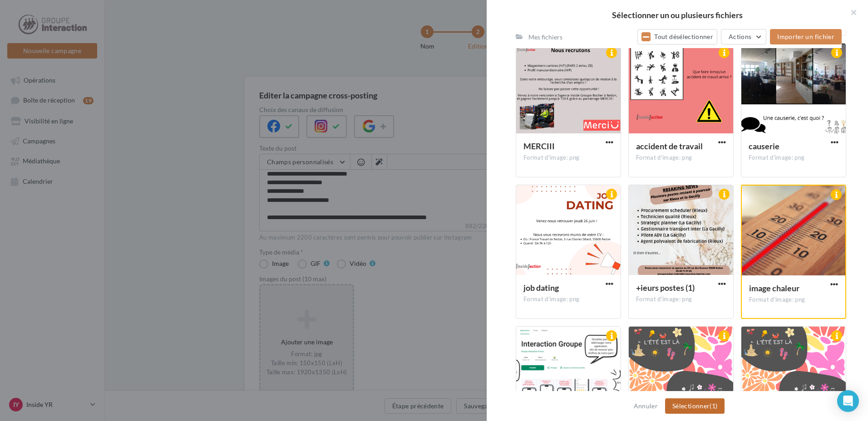  Describe the element at coordinates (678, 37) in the screenshot. I see `button: Tout désélectionner` at that location.